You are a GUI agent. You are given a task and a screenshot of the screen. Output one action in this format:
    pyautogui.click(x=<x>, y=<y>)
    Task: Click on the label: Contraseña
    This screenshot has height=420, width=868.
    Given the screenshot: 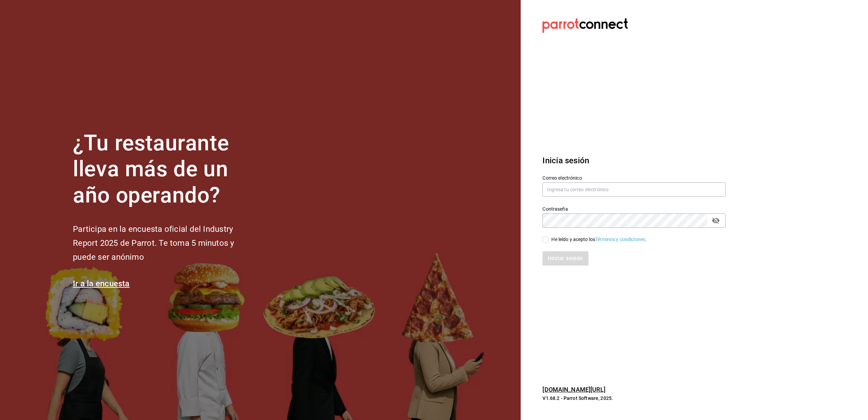 What is the action you would take?
    pyautogui.click(x=634, y=208)
    